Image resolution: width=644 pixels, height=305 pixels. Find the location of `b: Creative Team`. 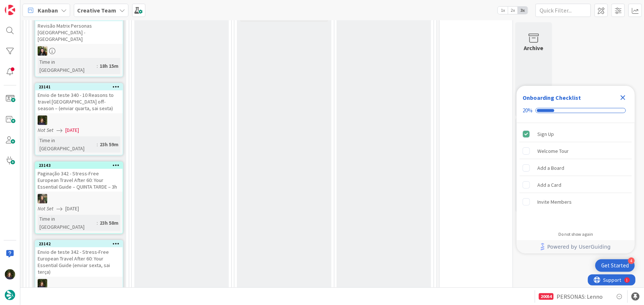

b: Creative Team is located at coordinates (97, 10).